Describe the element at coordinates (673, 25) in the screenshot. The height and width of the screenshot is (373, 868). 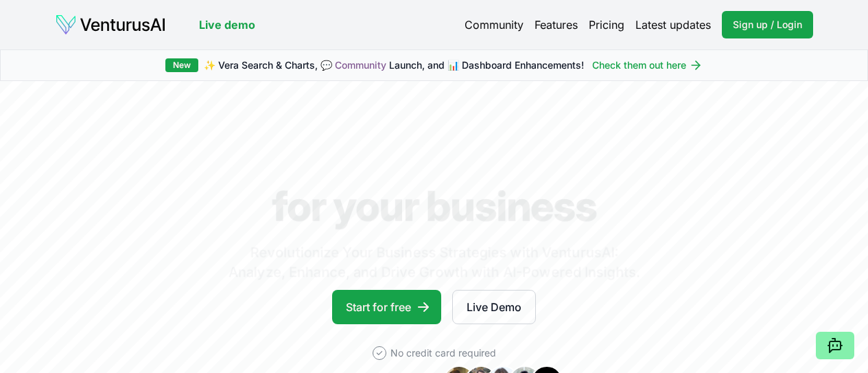
I see `a: Latest updates` at that location.